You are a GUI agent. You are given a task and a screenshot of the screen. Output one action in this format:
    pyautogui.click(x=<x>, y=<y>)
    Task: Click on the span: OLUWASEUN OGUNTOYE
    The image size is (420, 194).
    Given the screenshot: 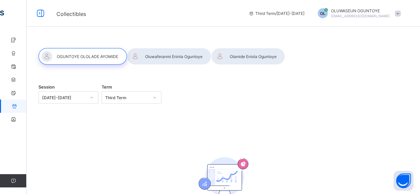 What is the action you would take?
    pyautogui.click(x=360, y=11)
    